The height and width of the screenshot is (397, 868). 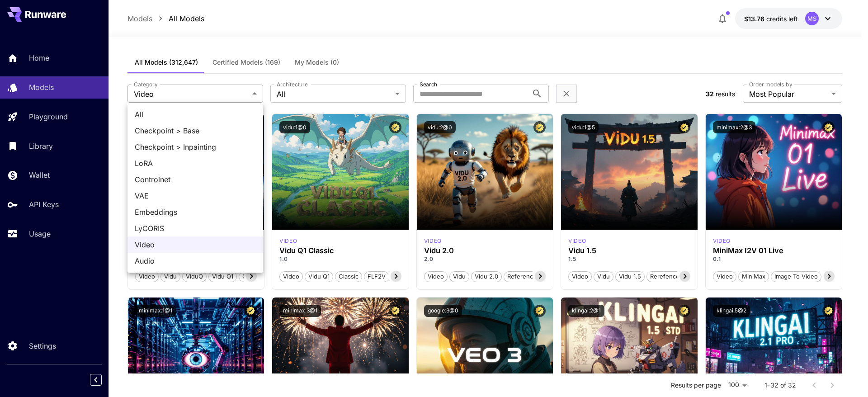 What do you see at coordinates (195, 196) in the screenshot?
I see `span: VAE` at bounding box center [195, 196].